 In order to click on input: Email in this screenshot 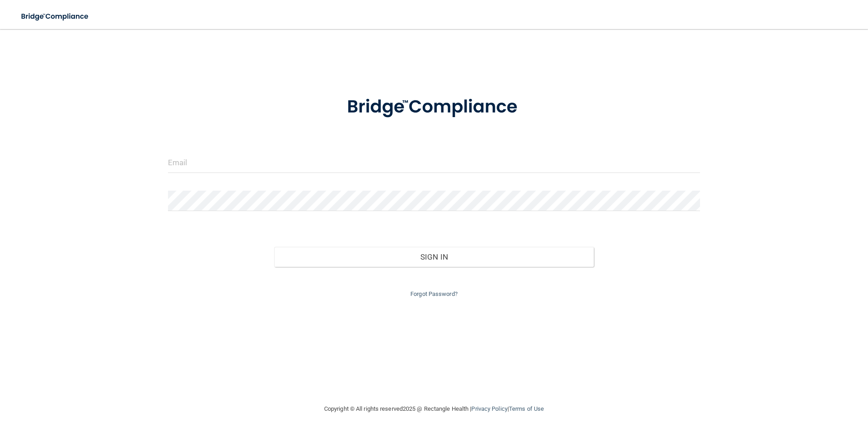, I will do `click(434, 162)`.